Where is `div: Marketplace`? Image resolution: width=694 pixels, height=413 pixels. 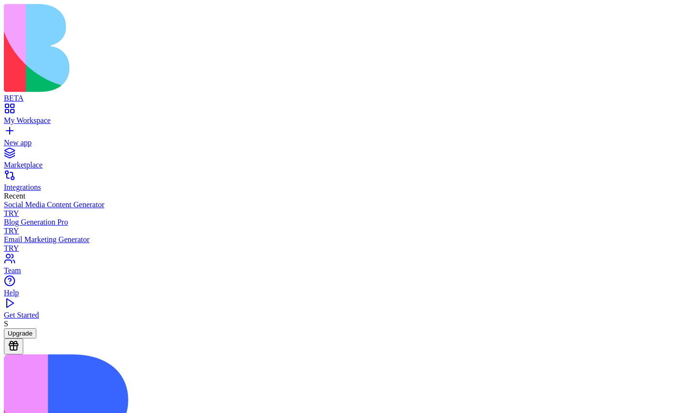
div: Marketplace is located at coordinates (347, 165).